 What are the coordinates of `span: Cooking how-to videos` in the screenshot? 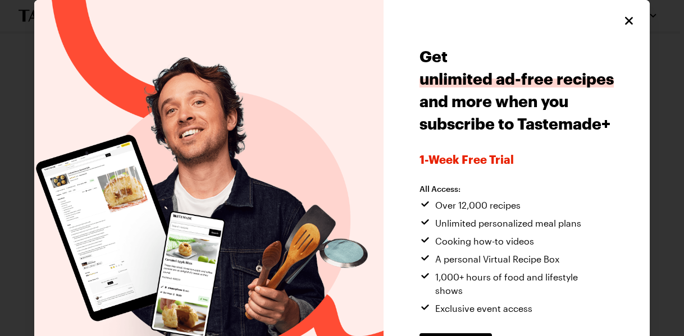 It's located at (484, 241).